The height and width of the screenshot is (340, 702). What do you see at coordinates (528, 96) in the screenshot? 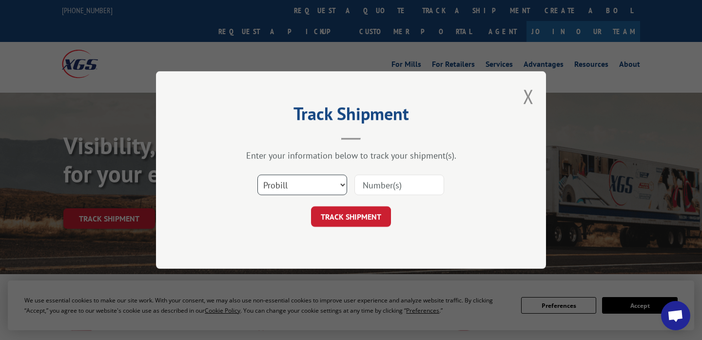
I see `button: Close modal` at bounding box center [528, 96].